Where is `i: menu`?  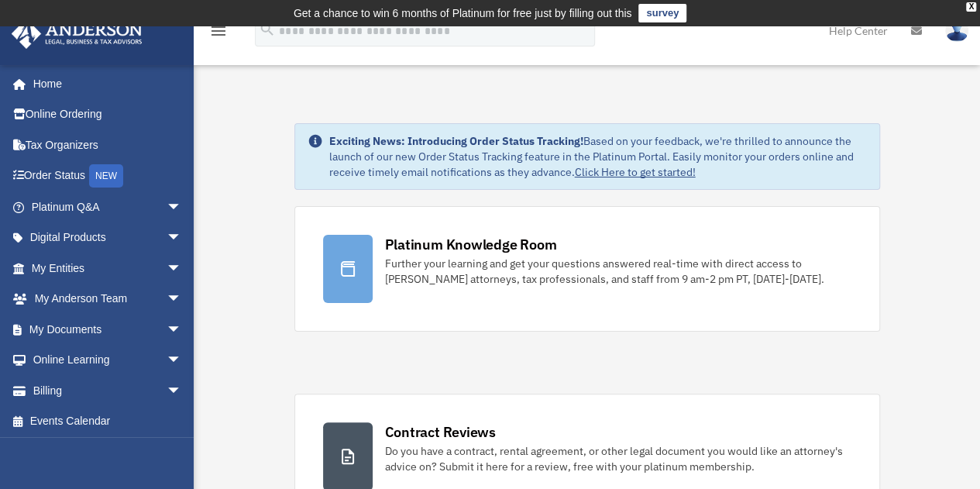 i: menu is located at coordinates (218, 31).